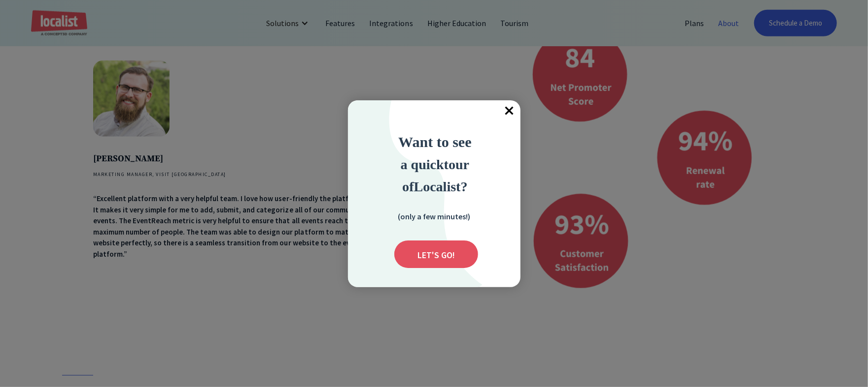 The image size is (868, 387). Describe the element at coordinates (436, 255) in the screenshot. I see `div: Submit` at that location.